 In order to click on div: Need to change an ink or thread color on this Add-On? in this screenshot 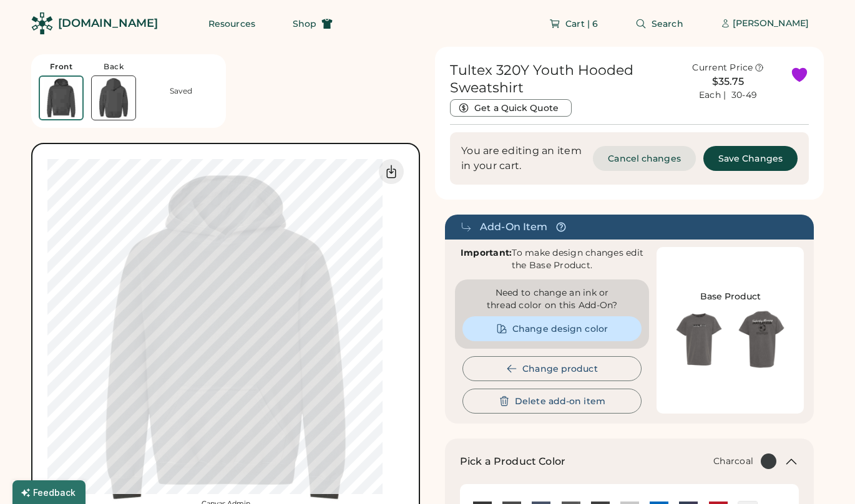, I will do `click(552, 299)`.